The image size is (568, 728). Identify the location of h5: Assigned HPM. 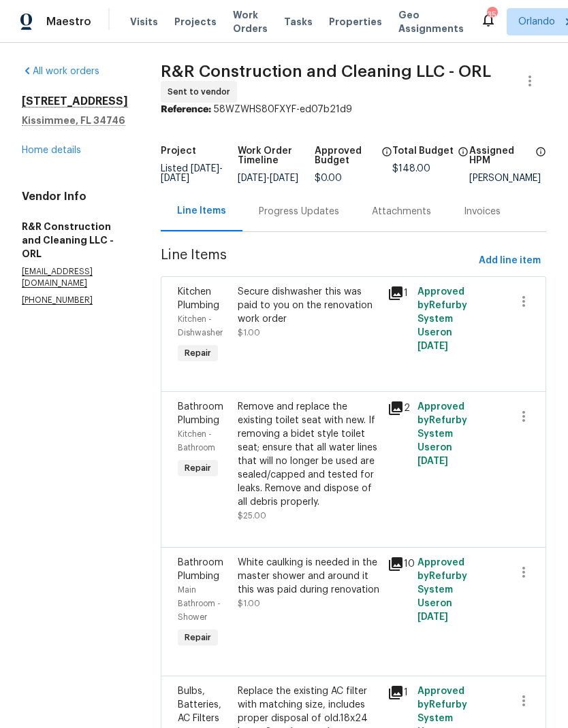
(500, 155).